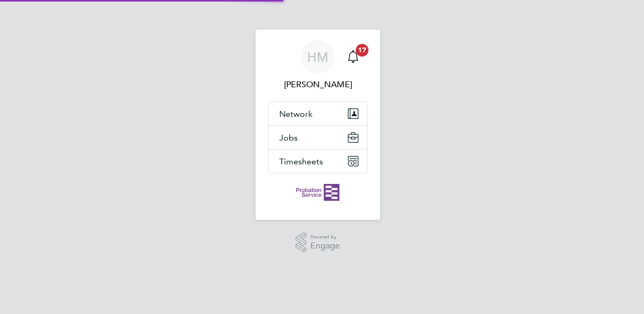 This screenshot has width=644, height=314. I want to click on span: Helen McEvoy, so click(318, 84).